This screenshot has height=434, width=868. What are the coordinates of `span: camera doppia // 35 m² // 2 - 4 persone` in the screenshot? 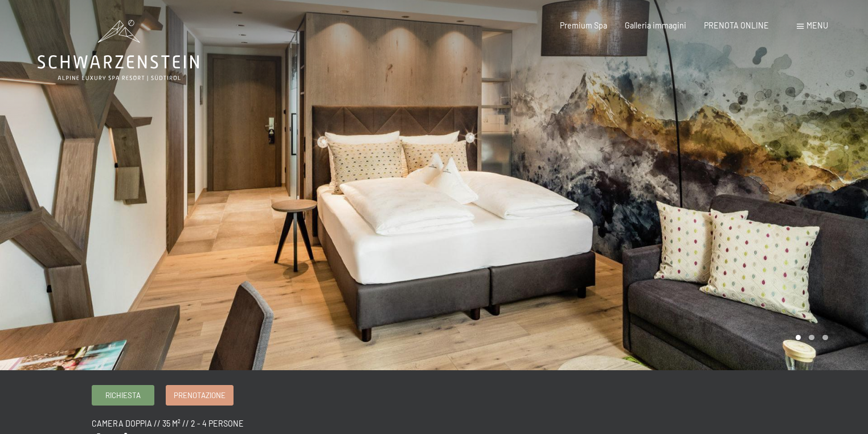 It's located at (168, 424).